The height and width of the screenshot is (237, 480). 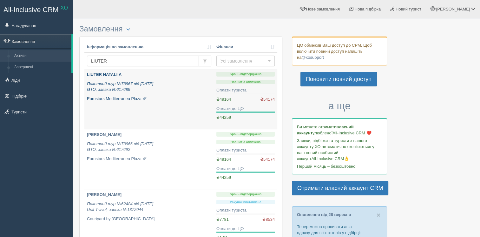 What do you see at coordinates (408, 9) in the screenshot?
I see `span: Новий турист` at bounding box center [408, 9].